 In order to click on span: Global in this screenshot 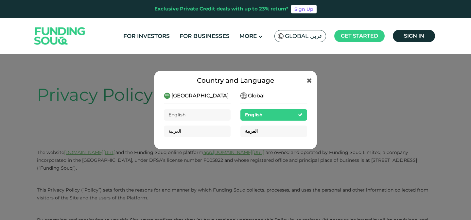, I will do `click(256, 96)`.